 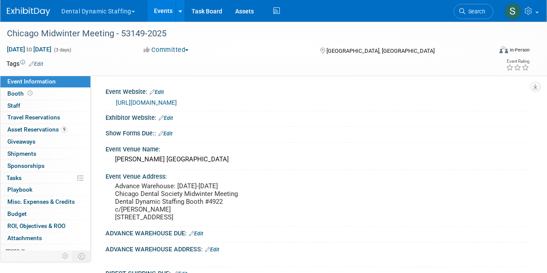 I want to click on a: Staff, so click(x=45, y=106).